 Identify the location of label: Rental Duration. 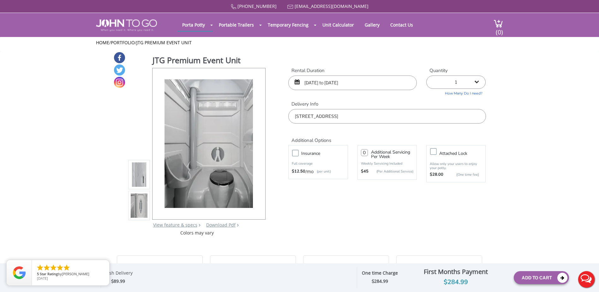
(352, 70).